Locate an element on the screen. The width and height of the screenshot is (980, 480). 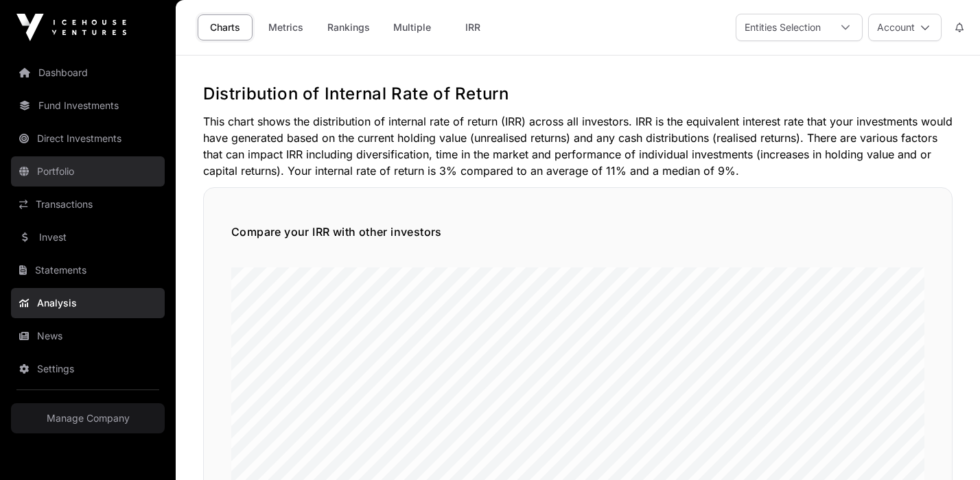
div: Entities Selection is located at coordinates (782, 27).